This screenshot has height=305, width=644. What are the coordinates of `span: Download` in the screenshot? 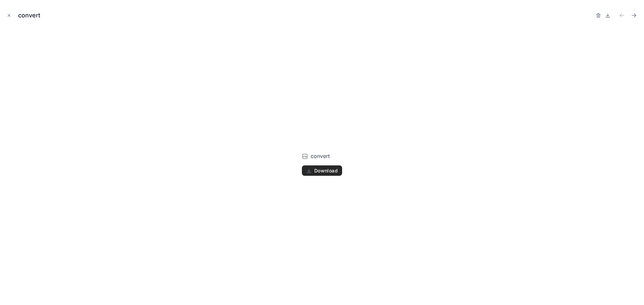 It's located at (326, 171).